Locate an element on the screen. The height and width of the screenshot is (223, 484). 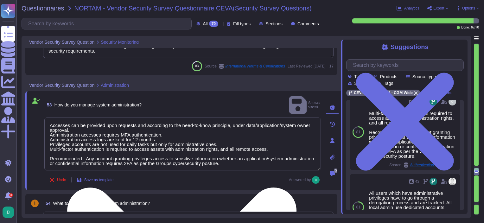
span: 54 is located at coordinates (47, 203).